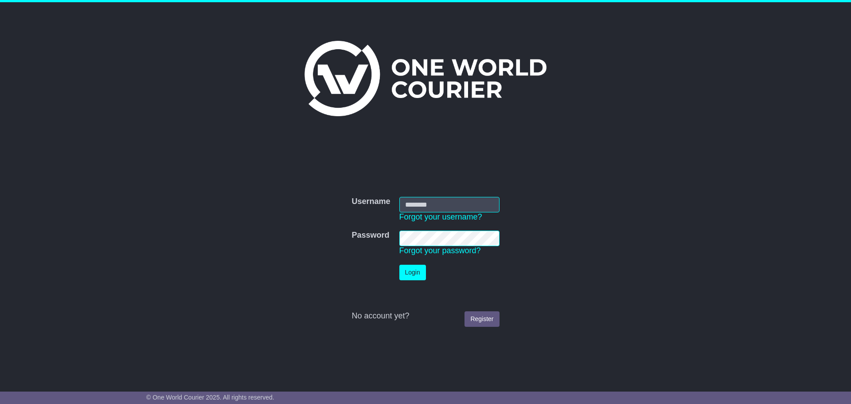  I want to click on div: No account yet?, so click(425, 316).